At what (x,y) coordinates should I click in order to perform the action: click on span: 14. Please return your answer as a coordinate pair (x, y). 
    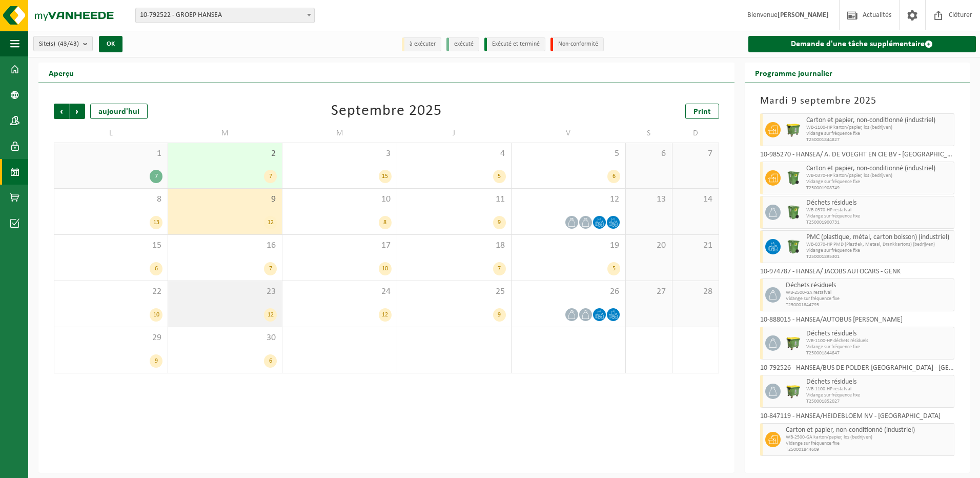
    Looking at the image, I should click on (695, 200).